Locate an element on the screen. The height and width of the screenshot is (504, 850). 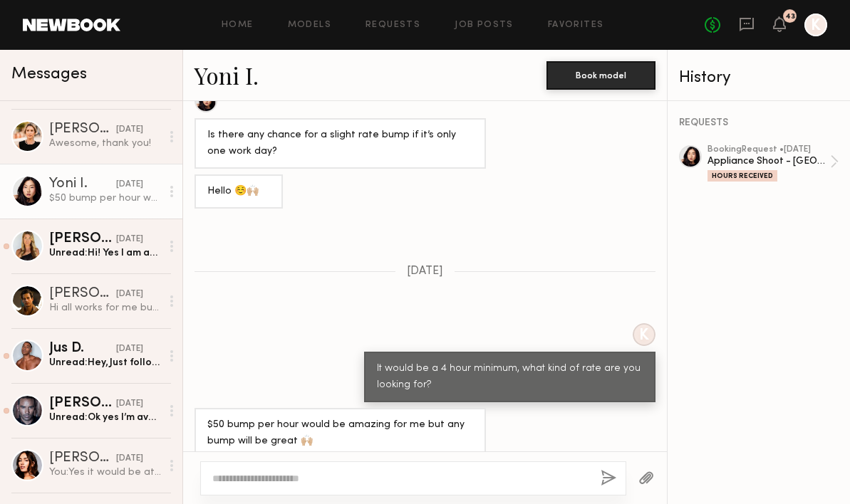
div: Yoni I. is located at coordinates (83, 185).